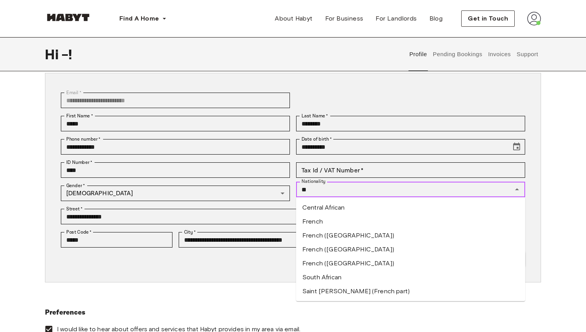  I want to click on a: For Landlords, so click(396, 19).